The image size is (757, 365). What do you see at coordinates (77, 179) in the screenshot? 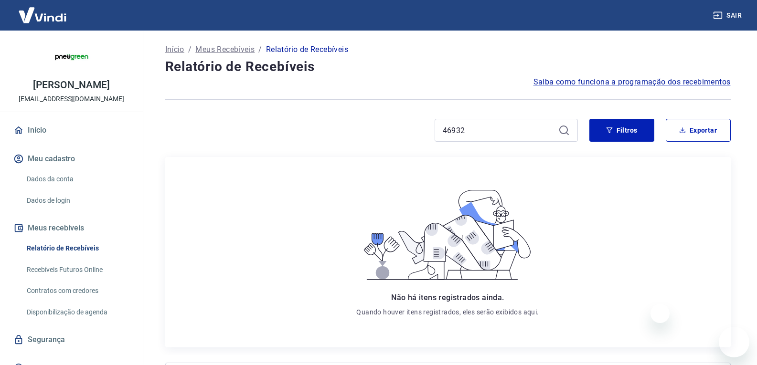
I see `a: Dados da conta` at bounding box center [77, 179].